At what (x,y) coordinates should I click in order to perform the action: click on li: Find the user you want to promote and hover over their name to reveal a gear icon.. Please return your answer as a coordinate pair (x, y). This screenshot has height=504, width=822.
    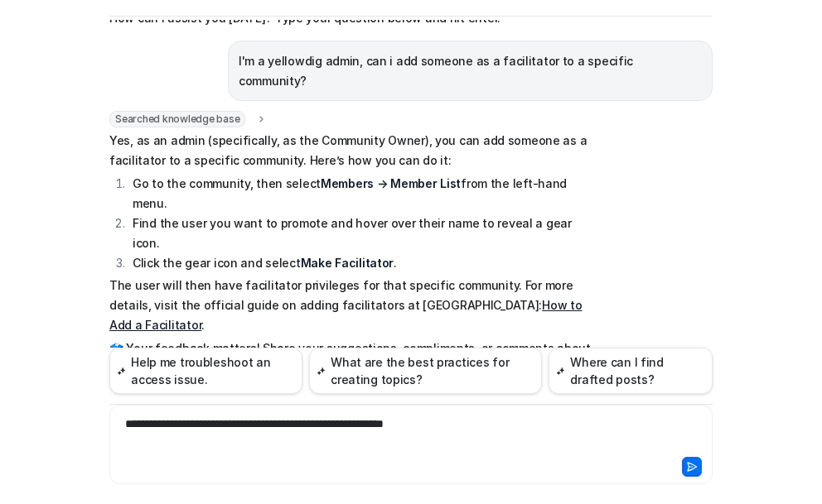
    Looking at the image, I should click on (360, 233).